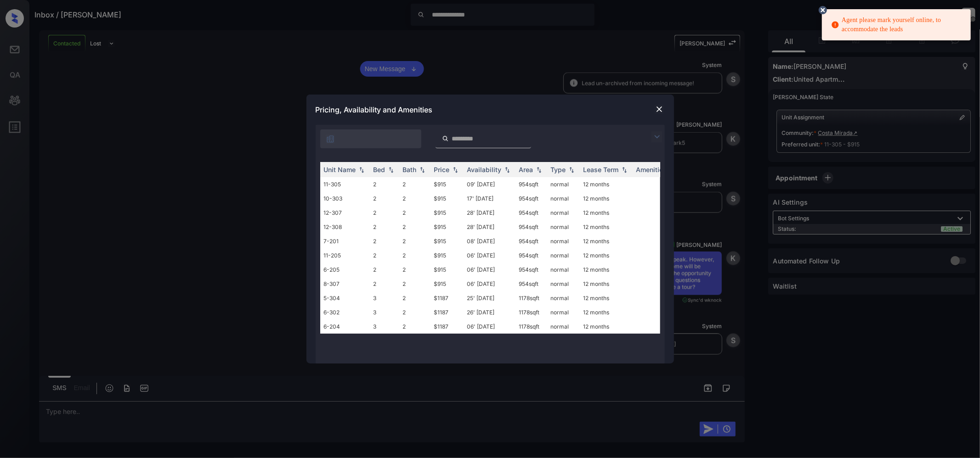  I want to click on img: close, so click(659, 110).